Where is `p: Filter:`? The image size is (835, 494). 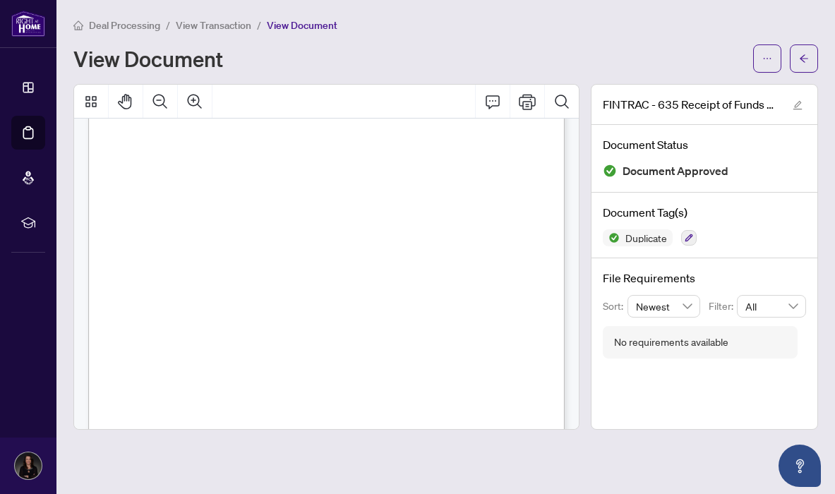
p: Filter: is located at coordinates (722, 306).